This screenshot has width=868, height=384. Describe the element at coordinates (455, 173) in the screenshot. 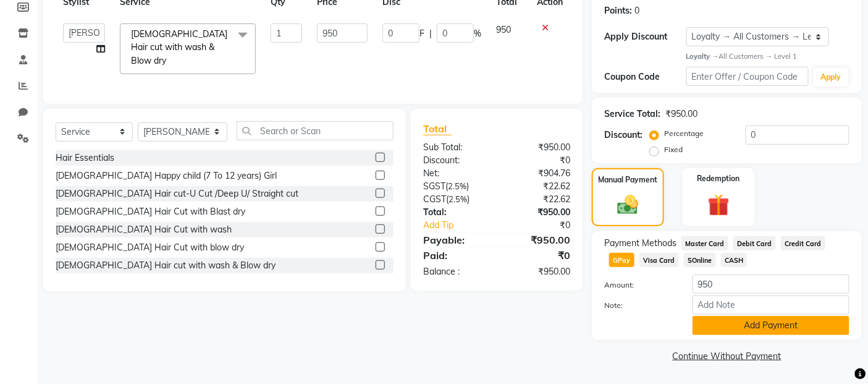

I see `div: Net:` at that location.